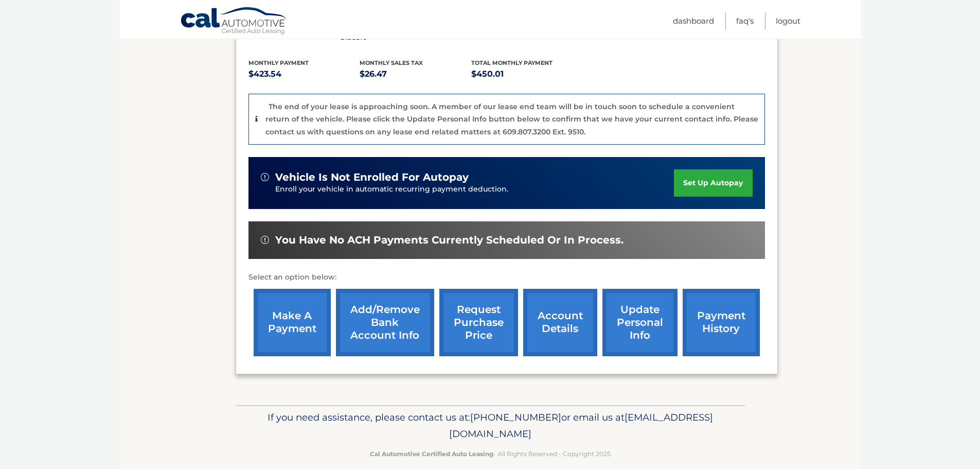 The width and height of the screenshot is (980, 469). What do you see at coordinates (512, 62) in the screenshot?
I see `span: Total Monthly Payment` at bounding box center [512, 62].